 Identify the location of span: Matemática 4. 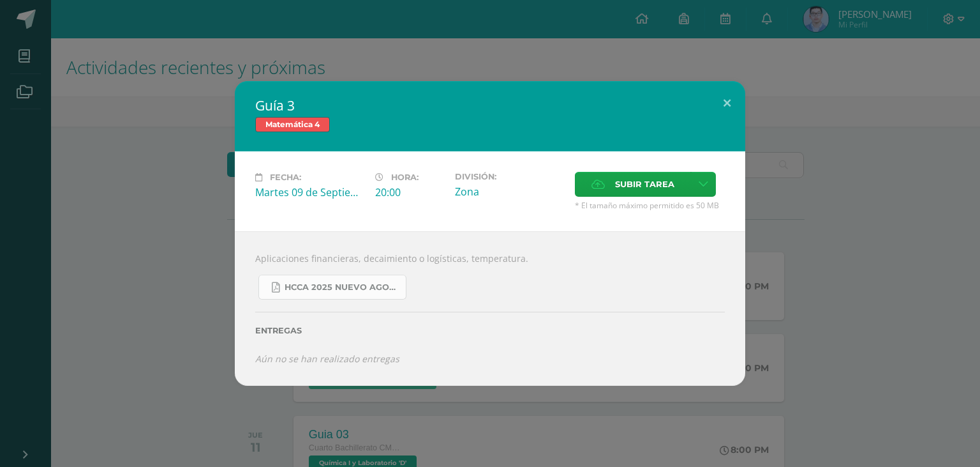
(292, 125).